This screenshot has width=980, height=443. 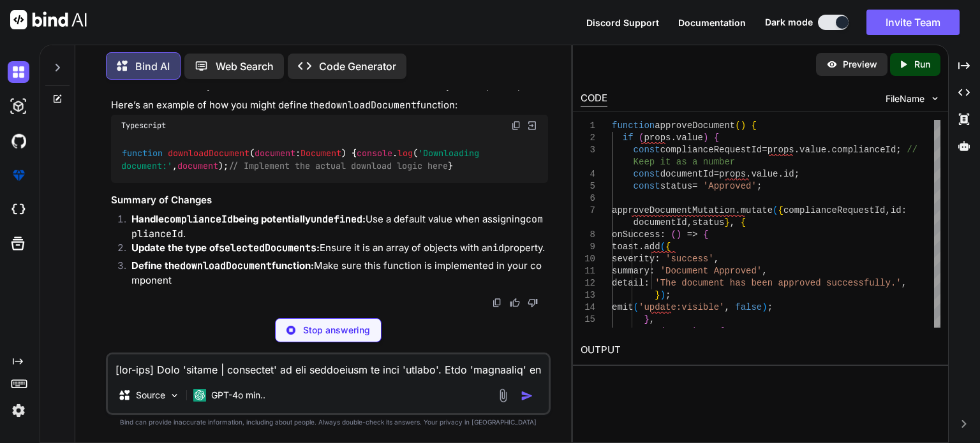 I want to click on img: chevron down, so click(x=934, y=98).